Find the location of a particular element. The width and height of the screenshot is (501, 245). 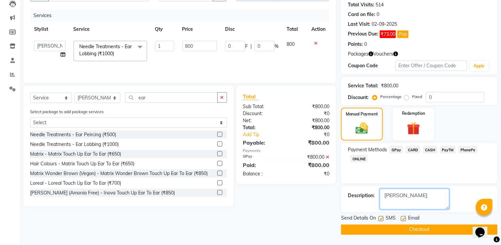

div: Balance : is located at coordinates (262, 174).